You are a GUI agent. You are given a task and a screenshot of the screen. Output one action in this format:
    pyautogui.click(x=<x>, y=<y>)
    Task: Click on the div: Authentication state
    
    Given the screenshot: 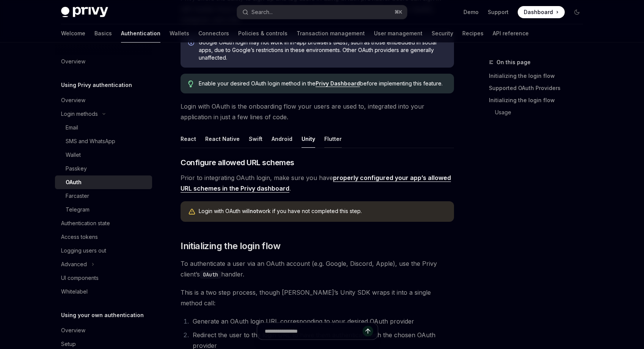 What is the action you would take?
    pyautogui.click(x=85, y=223)
    